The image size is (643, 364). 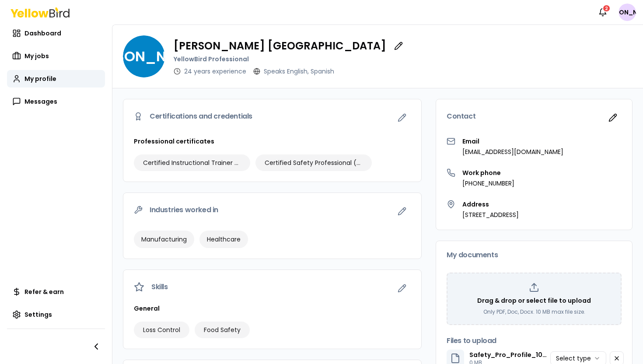 I want to click on span: Healthcare, so click(x=224, y=239).